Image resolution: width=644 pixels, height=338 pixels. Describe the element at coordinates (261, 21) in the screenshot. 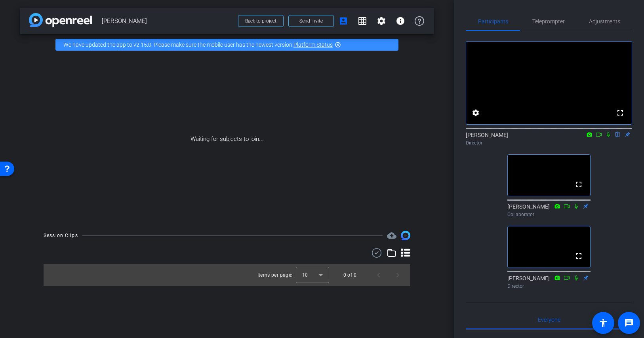

I see `span: Back to project` at that location.